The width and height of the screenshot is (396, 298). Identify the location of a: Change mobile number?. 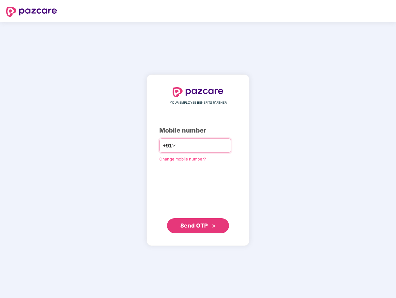
(183, 159).